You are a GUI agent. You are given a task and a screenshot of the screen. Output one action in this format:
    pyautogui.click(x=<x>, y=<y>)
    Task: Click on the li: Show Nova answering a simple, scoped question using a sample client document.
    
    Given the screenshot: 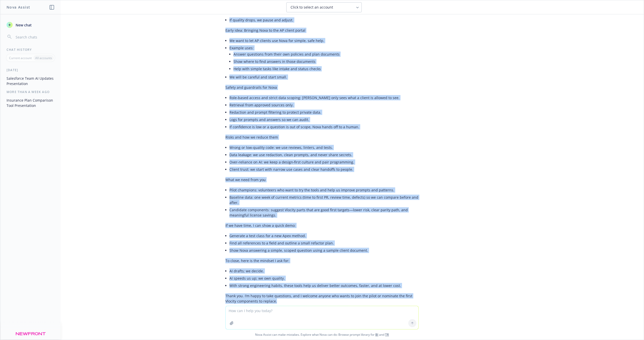 What is the action you would take?
    pyautogui.click(x=324, y=250)
    